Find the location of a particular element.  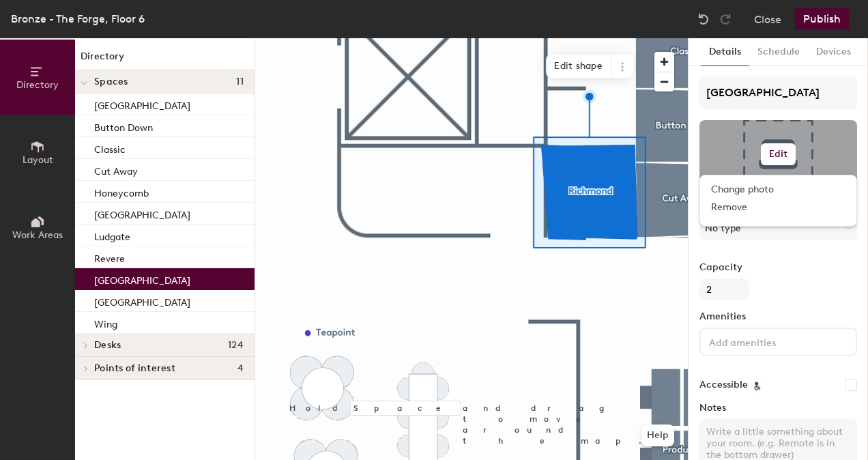

p: Button Down is located at coordinates (124, 125).